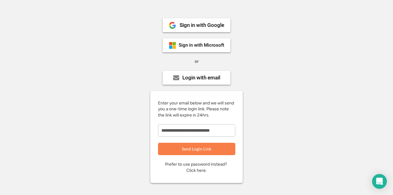 This screenshot has height=195, width=393. Describe the element at coordinates (202, 25) in the screenshot. I see `div: Sign in with Google` at that location.